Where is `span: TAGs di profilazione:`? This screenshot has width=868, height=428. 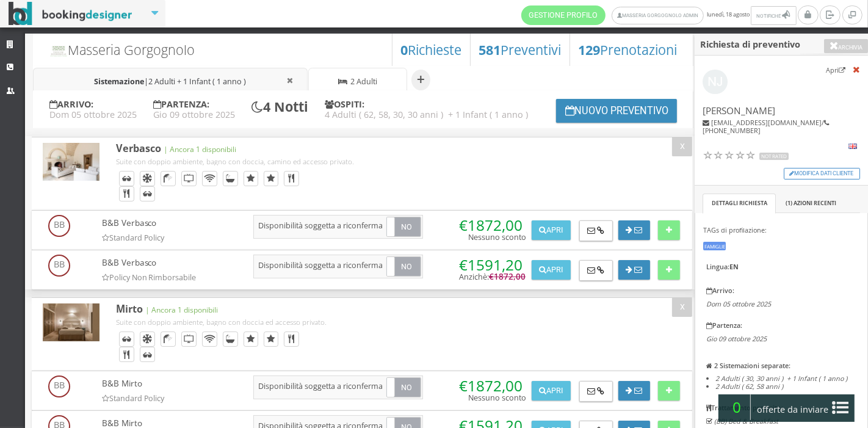
span: TAGs di profilazione: is located at coordinates (735, 230).